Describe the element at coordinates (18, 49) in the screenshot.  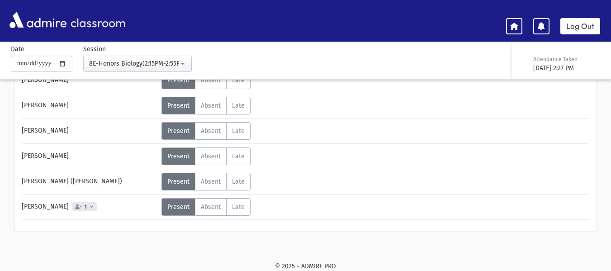
I see `label: Date` at that location.